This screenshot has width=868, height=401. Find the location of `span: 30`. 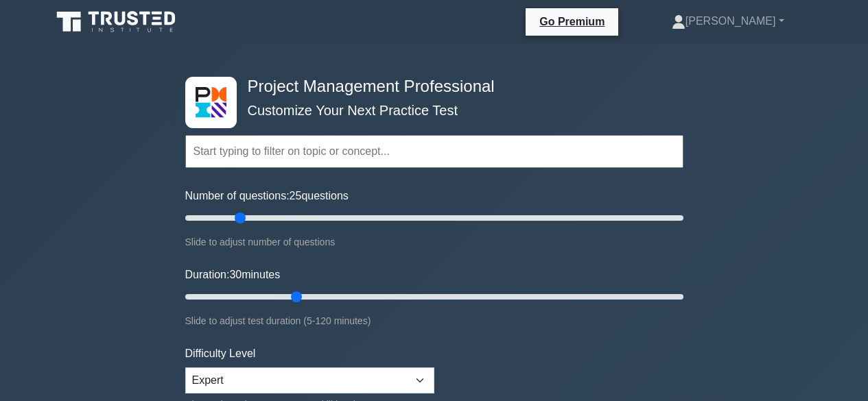

span: 30 is located at coordinates (235, 274).